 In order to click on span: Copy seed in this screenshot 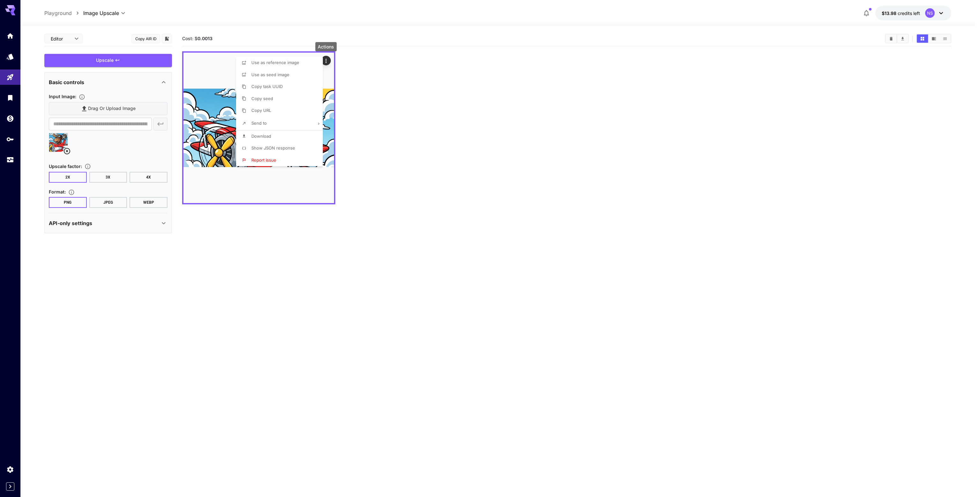, I will do `click(262, 98)`.